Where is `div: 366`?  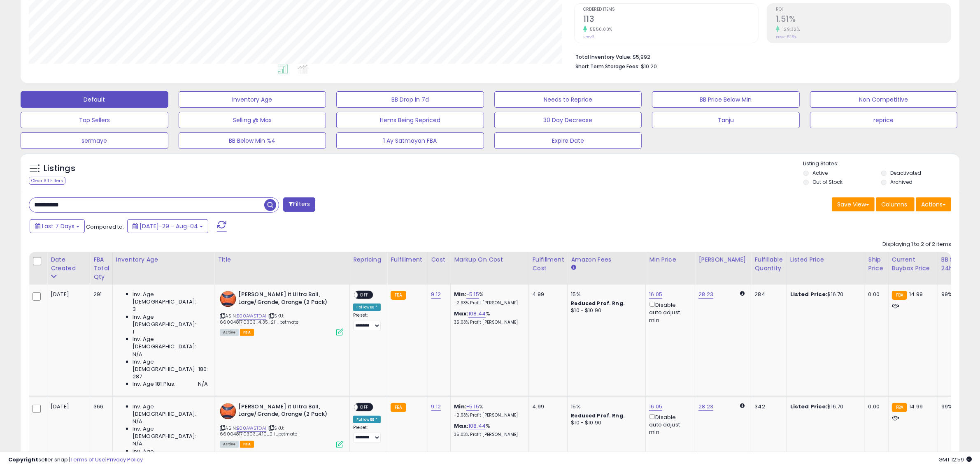 div: 366 is located at coordinates (100, 407).